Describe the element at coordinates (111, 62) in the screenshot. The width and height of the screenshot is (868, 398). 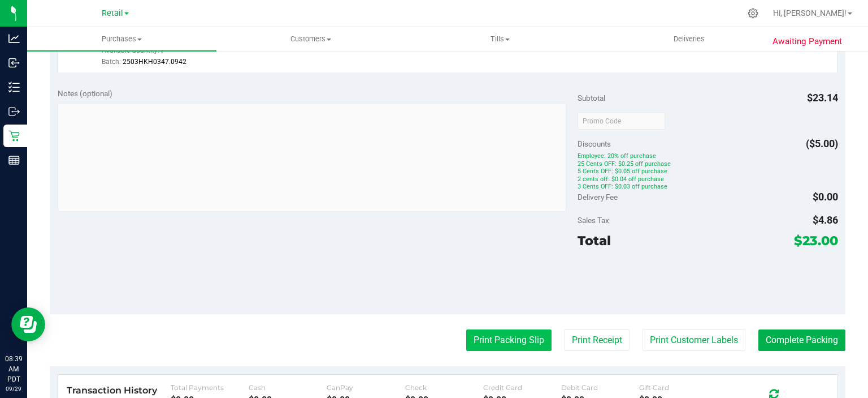
I see `span: Batch:` at that location.